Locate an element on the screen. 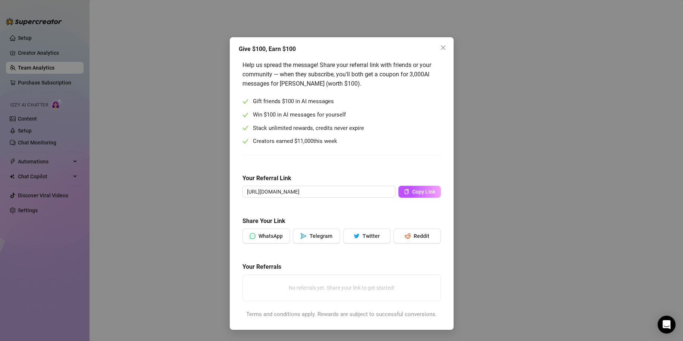  h5: Your Referral Link is located at coordinates (341, 179).